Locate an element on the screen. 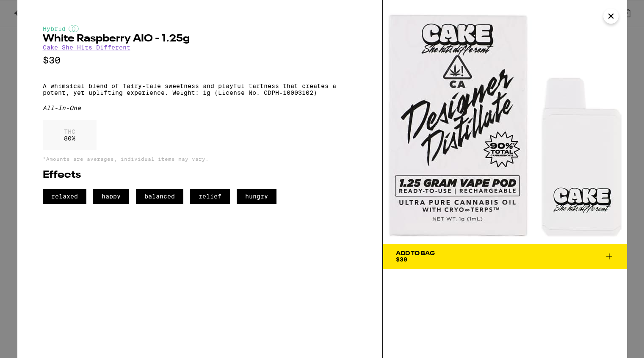 This screenshot has height=358, width=644. span: relaxed is located at coordinates (64, 196).